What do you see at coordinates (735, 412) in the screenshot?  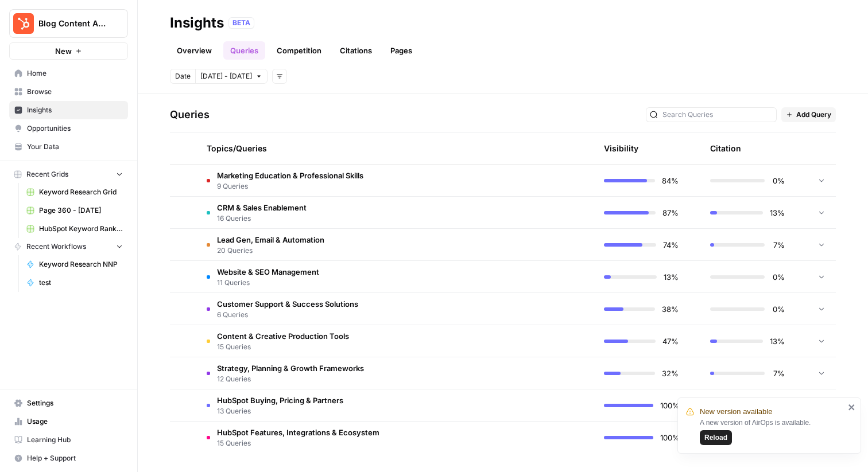 I see `span: New version available` at bounding box center [735, 412].